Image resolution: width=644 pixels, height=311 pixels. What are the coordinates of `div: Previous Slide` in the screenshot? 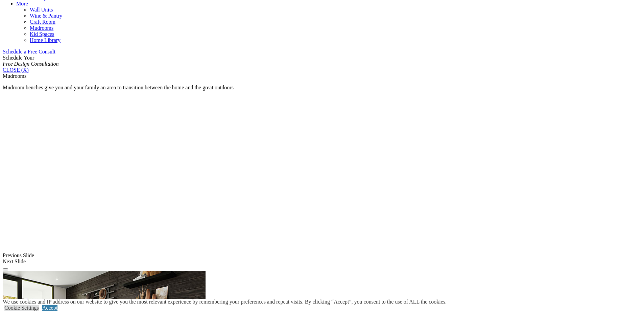 It's located at (322, 255).